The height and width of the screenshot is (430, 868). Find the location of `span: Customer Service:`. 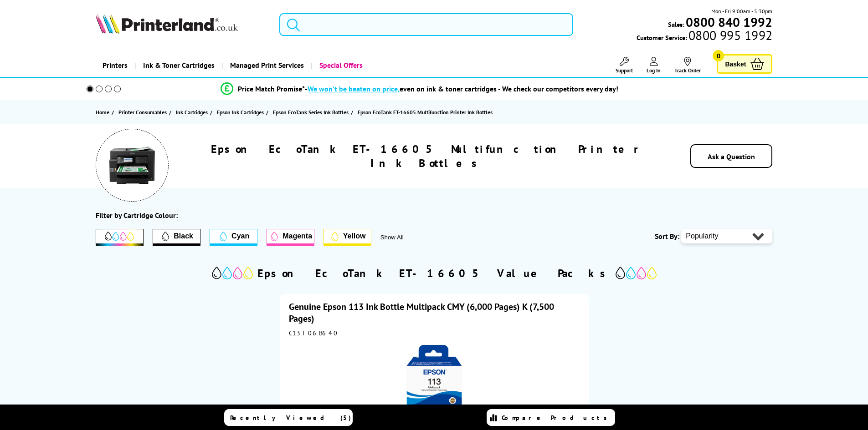

span: Customer Service: is located at coordinates (704, 36).